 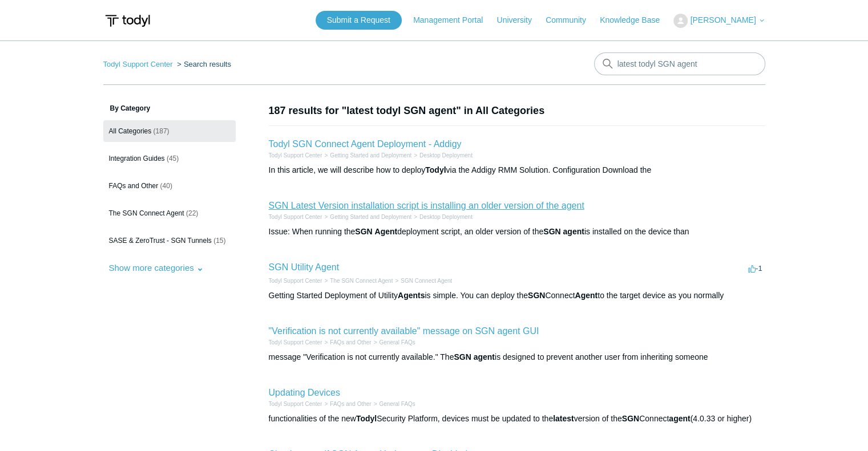 I want to click on a: Knowledge Base, so click(x=635, y=20).